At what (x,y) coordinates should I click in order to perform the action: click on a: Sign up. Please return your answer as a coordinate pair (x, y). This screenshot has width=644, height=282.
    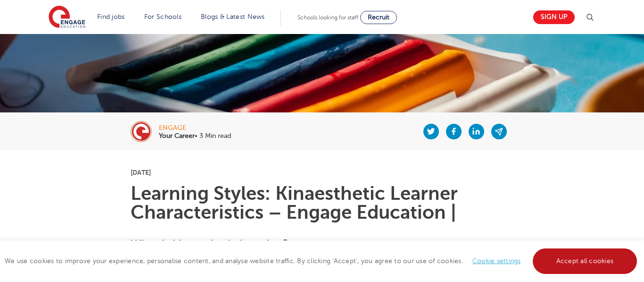
    Looking at the image, I should click on (554, 17).